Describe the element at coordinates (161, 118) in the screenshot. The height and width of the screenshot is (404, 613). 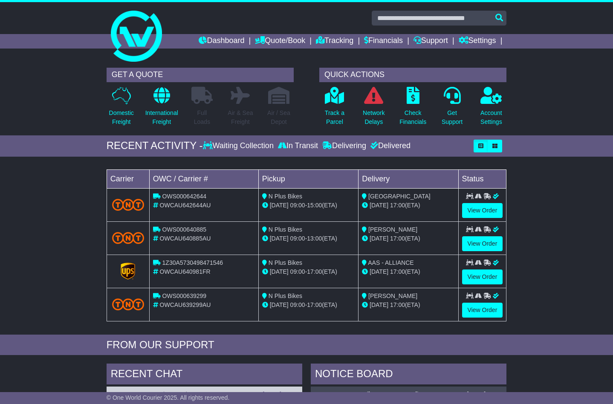
I see `p: International Freight` at that location.